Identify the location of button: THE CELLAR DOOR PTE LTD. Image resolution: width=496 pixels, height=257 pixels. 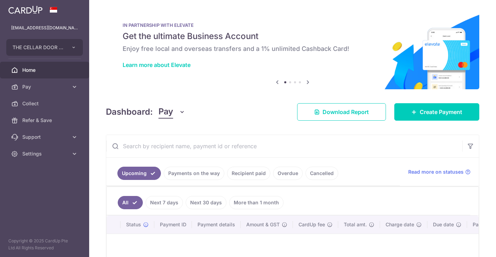
(45, 47).